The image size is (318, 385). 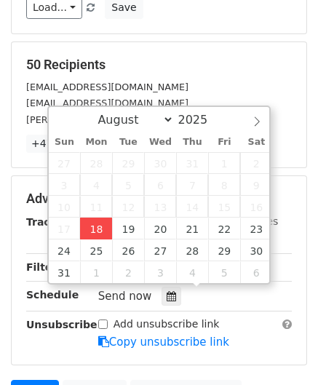 What do you see at coordinates (160, 142) in the screenshot?
I see `span: Wed` at bounding box center [160, 142].